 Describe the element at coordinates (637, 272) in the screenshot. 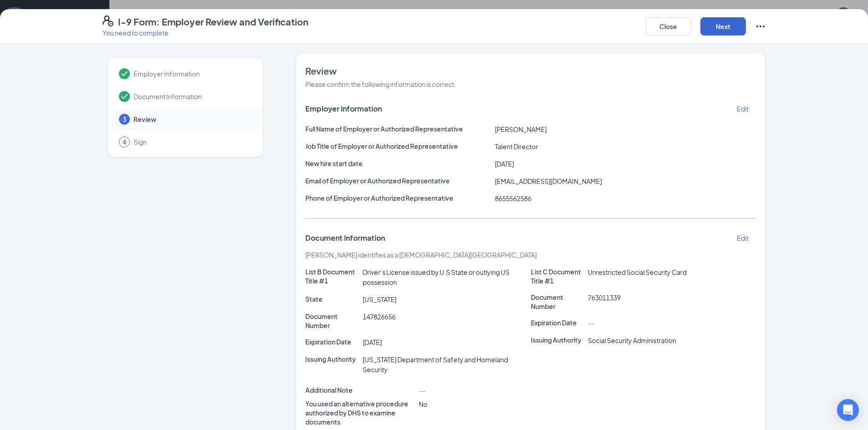

I see `span: Unrestricted Social Security Card` at that location.